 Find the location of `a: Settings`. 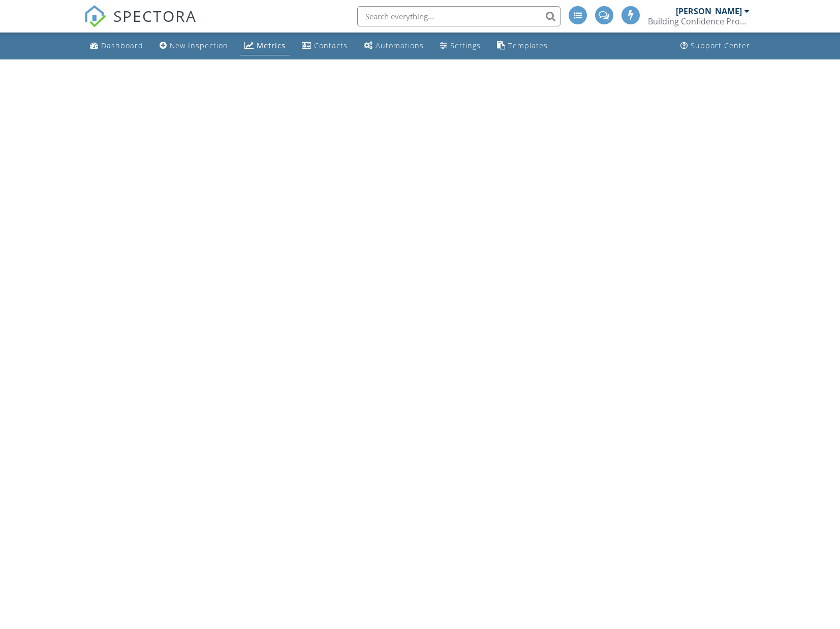

a: Settings is located at coordinates (460, 46).